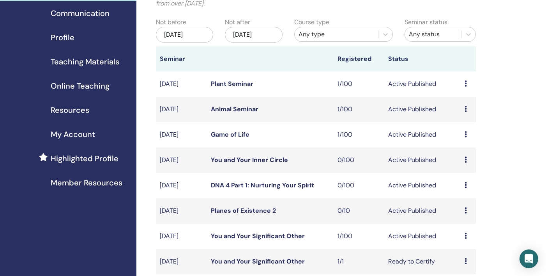 The width and height of the screenshot is (546, 276). What do you see at coordinates (426, 22) in the screenshot?
I see `label: Seminar status` at bounding box center [426, 22].